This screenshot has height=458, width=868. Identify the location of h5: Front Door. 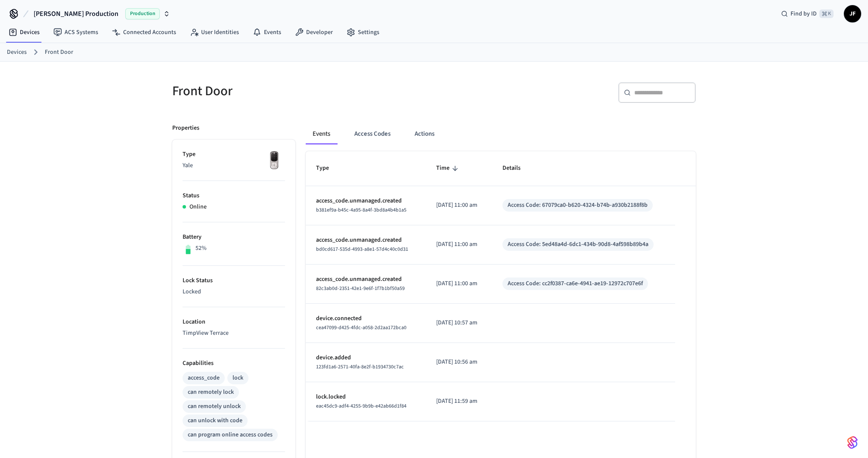
(301, 91).